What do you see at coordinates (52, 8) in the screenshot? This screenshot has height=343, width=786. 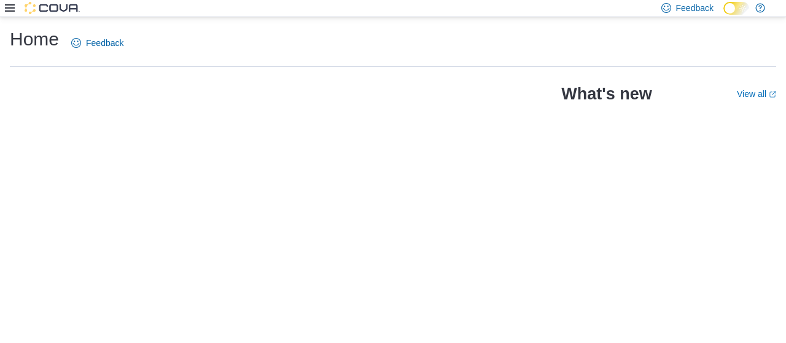 I see `img: Cova` at bounding box center [52, 8].